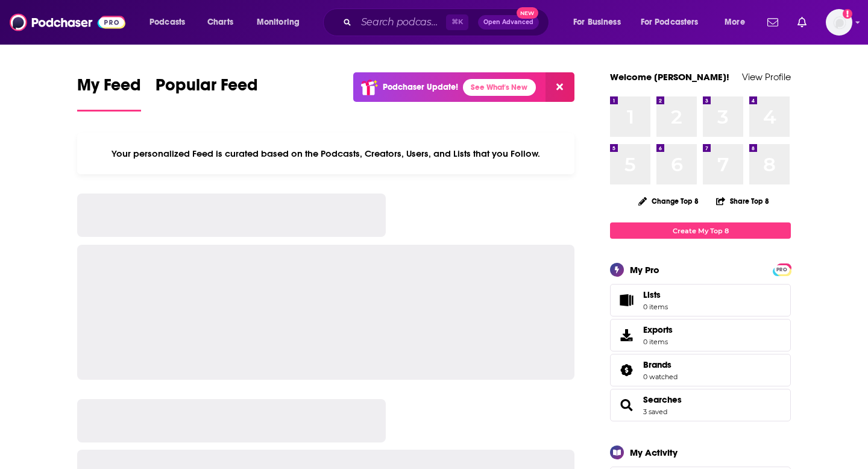 Image resolution: width=868 pixels, height=469 pixels. Describe the element at coordinates (656, 412) in the screenshot. I see `a: 3 saved` at that location.